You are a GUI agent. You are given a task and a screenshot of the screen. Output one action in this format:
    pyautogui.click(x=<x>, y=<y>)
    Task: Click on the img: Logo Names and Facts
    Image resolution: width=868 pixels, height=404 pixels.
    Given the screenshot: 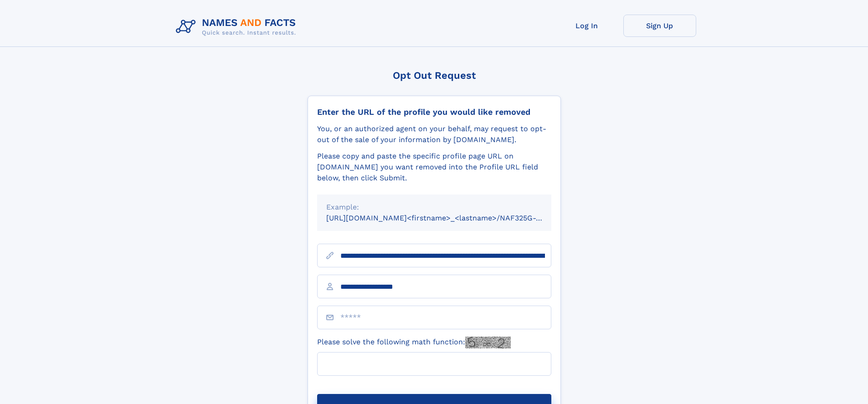 What is the action you would take?
    pyautogui.click(x=238, y=27)
    